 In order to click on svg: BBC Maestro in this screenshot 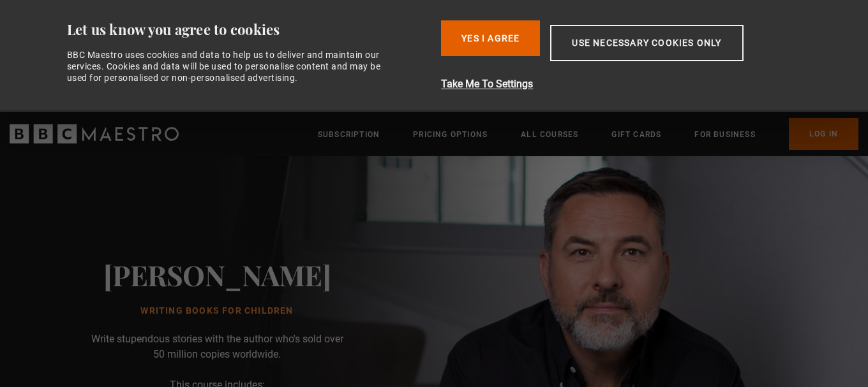, I will do `click(93, 133)`.